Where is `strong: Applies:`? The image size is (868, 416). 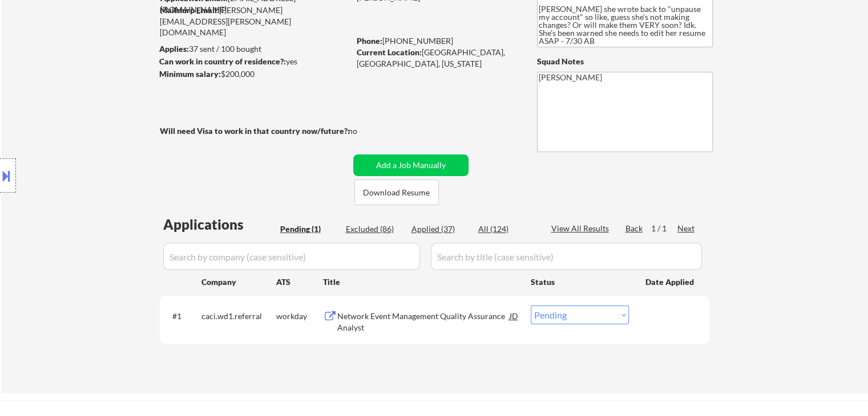 strong: Applies: is located at coordinates (174, 48).